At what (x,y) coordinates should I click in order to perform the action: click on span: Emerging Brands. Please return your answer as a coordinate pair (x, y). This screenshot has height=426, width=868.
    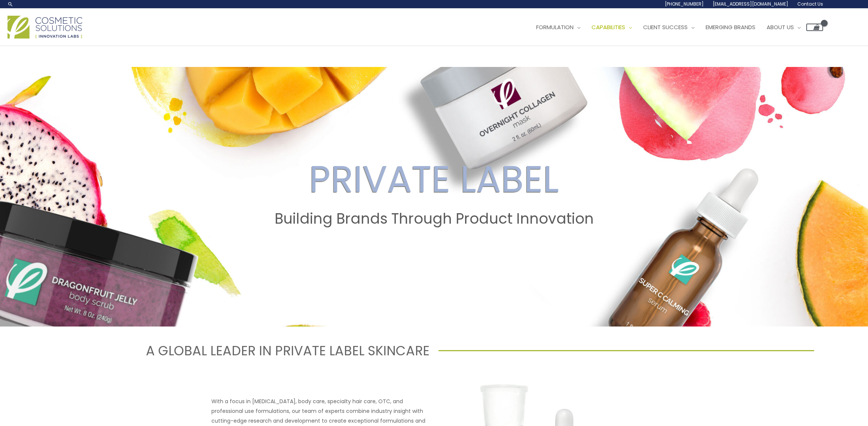
    Looking at the image, I should click on (730, 27).